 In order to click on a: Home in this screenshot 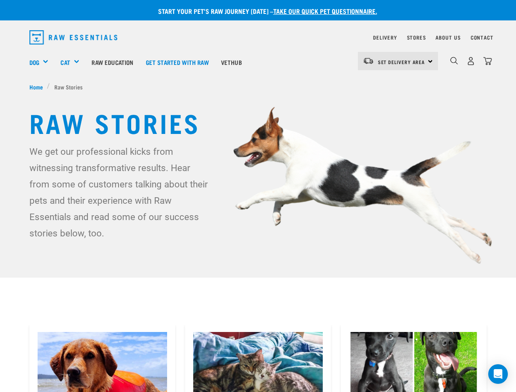, I will do `click(38, 87)`.